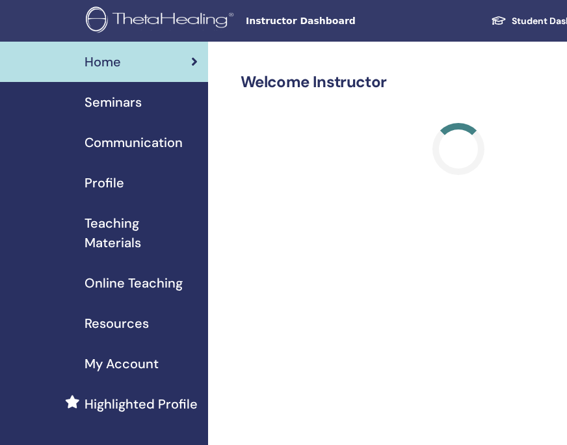  I want to click on span: Profile, so click(104, 183).